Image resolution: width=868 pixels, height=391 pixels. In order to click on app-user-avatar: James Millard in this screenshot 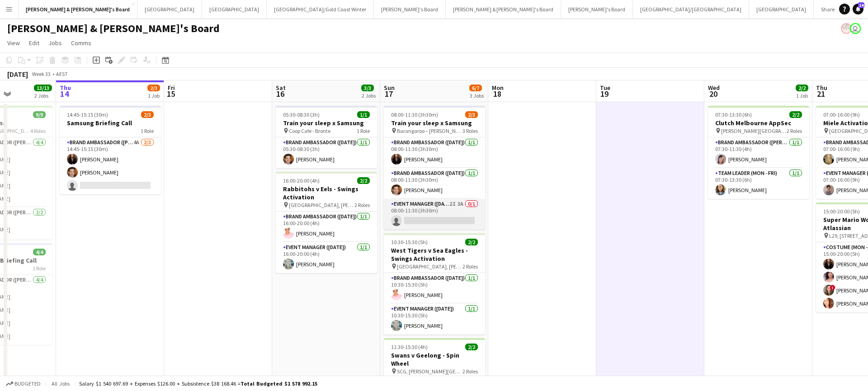, I will do `click(855, 28)`.